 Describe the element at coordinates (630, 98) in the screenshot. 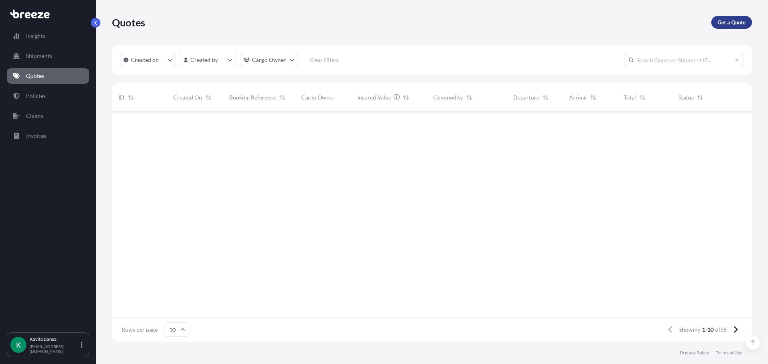

I see `span: Total` at that location.